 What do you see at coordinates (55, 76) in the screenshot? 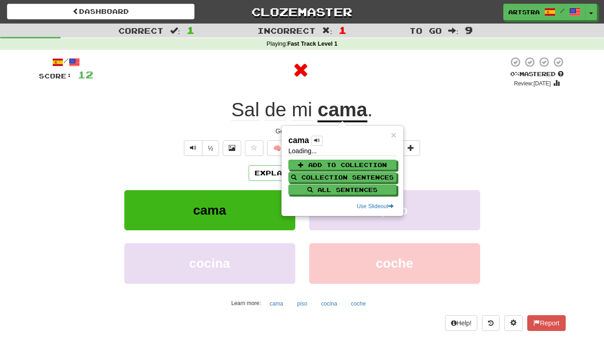
I see `span: Score:` at bounding box center [55, 76].